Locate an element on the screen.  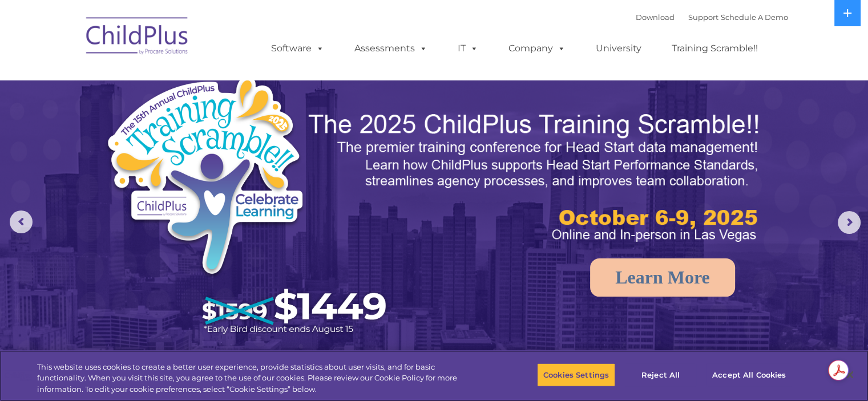
span: Phone number is located at coordinates (183, 126).